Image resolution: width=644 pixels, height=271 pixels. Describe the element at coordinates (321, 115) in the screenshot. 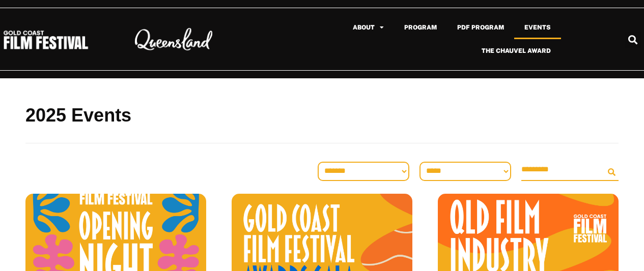

I see `h2: 2025 Events` at that location.